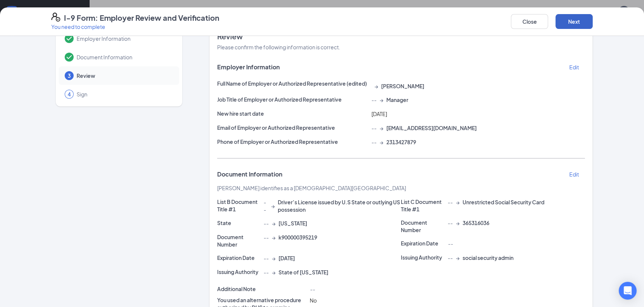 The width and height of the screenshot is (644, 307). What do you see at coordinates (69, 76) in the screenshot?
I see `span: 3` at bounding box center [69, 76].